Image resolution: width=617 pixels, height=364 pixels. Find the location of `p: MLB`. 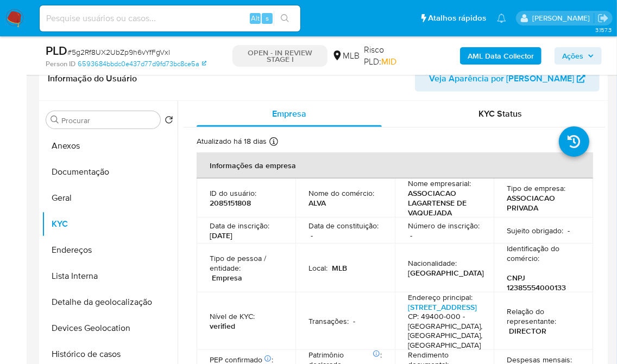

p: MLB is located at coordinates (340, 268).